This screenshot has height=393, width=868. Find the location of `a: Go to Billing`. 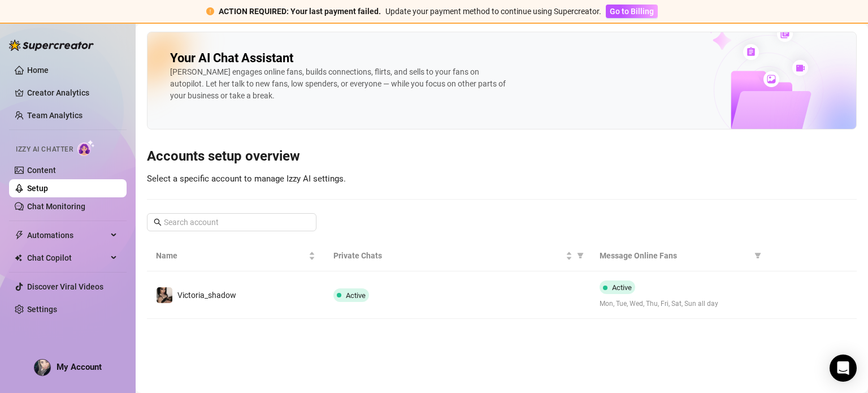

a: Go to Billing is located at coordinates (632, 11).